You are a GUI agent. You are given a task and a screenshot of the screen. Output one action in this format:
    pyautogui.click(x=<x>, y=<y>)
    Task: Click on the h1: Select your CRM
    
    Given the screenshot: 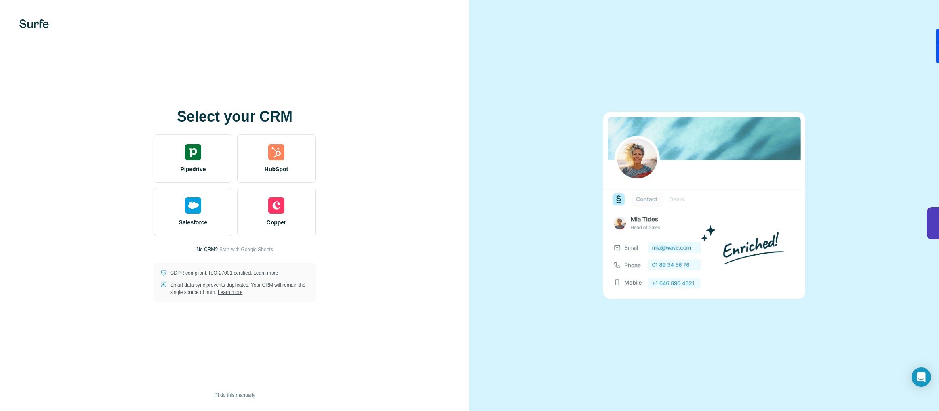 What is the action you would take?
    pyautogui.click(x=235, y=117)
    